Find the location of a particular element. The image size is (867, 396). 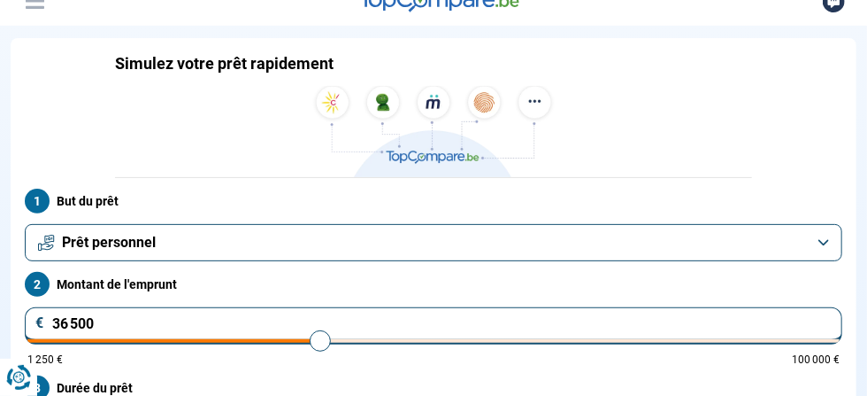

label: But du prêt is located at coordinates (434, 201).